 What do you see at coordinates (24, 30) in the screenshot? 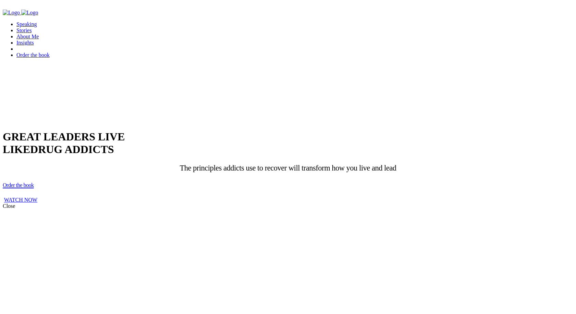
I see `a: Stories` at bounding box center [24, 30].